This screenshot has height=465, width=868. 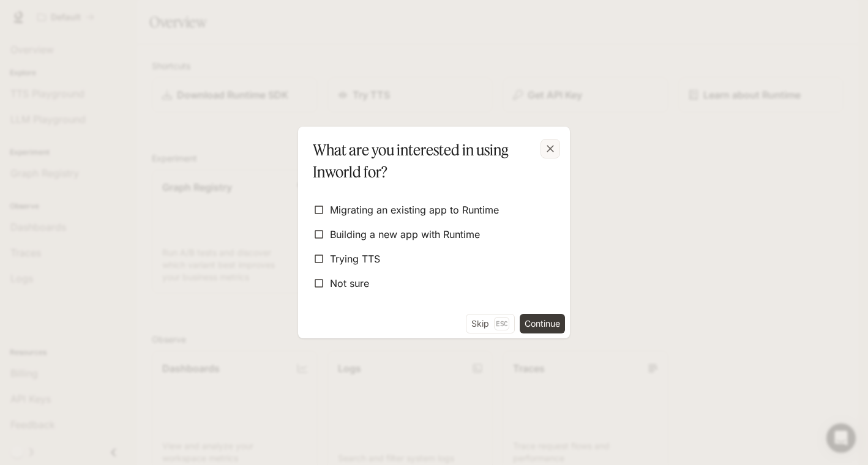 I want to click on button: Continue, so click(x=542, y=324).